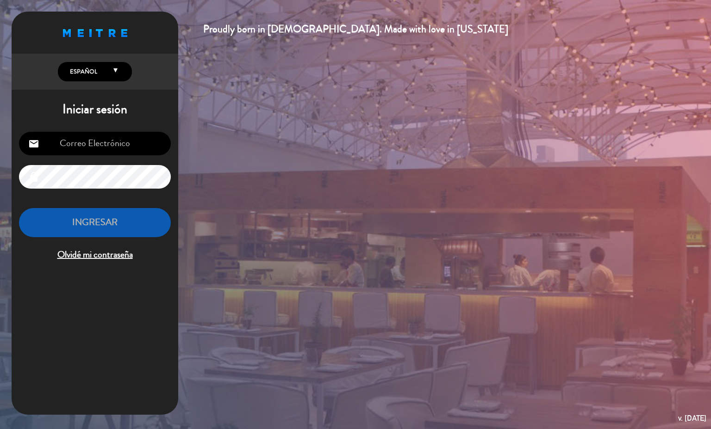  I want to click on input: Correo Electrónico, so click(95, 143).